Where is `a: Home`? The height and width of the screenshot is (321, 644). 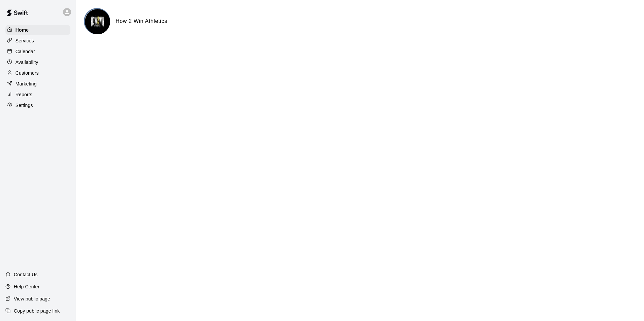 a: Home is located at coordinates (38, 30).